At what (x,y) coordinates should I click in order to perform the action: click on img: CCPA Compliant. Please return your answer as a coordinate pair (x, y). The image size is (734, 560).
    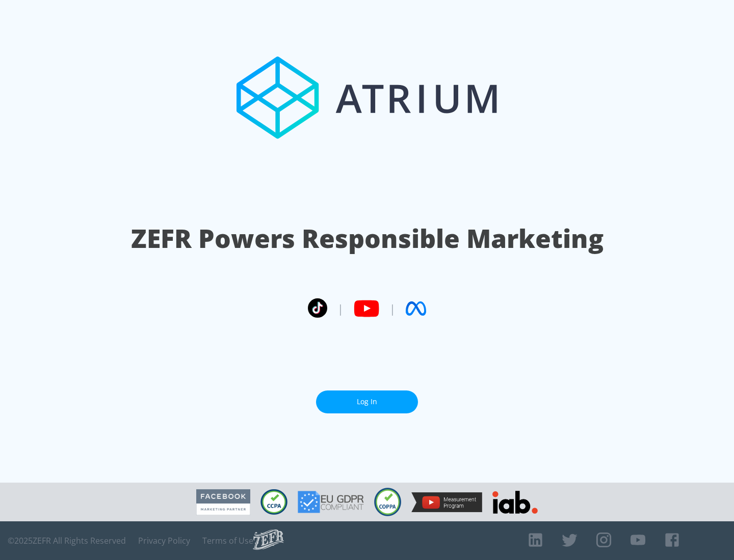
    Looking at the image, I should click on (273, 502).